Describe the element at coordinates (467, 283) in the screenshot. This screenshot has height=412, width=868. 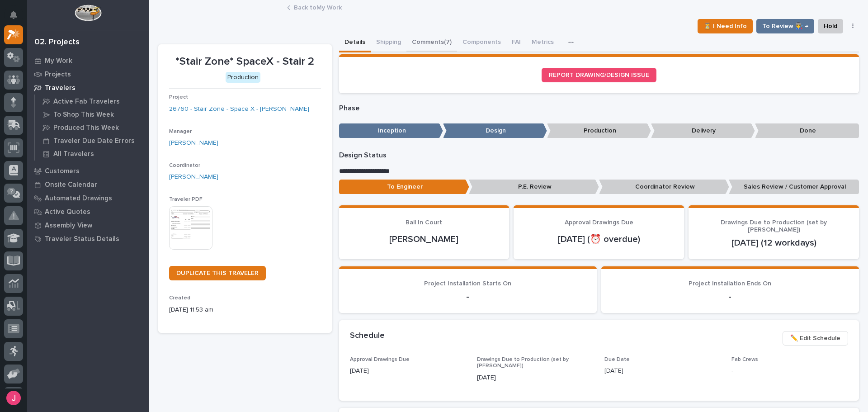
I see `span: Project Installation Starts On` at that location.